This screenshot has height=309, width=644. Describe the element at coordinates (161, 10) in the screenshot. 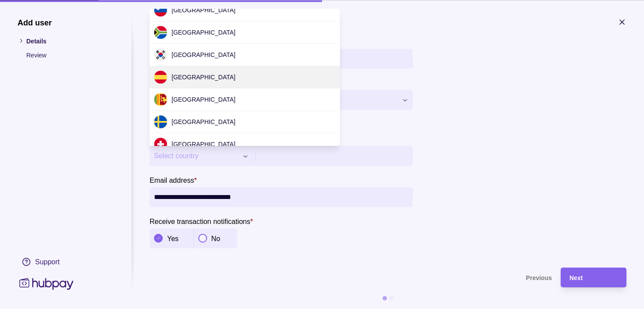

I see `img: si` at that location.